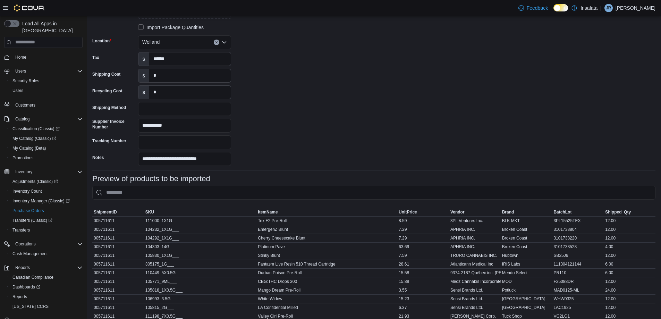 This screenshot has width=661, height=319. What do you see at coordinates (423, 247) in the screenshot?
I see `div: 63.69` at bounding box center [423, 247].